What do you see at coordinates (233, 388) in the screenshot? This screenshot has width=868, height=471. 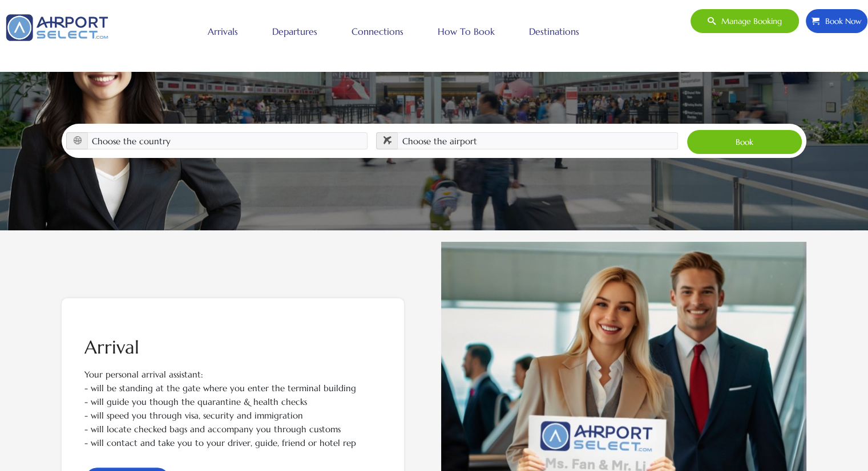 I see `p: Your personal arrival assistant: - will be standing at the gate where you enter the terminal buil...` at bounding box center [233, 388].